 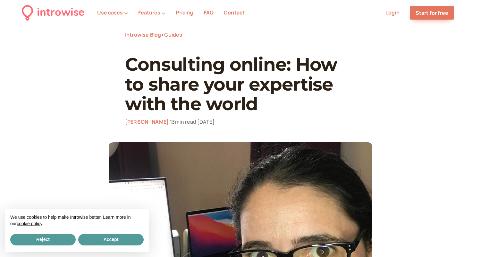 What do you see at coordinates (432, 13) in the screenshot?
I see `a: Start for free` at bounding box center [432, 13].